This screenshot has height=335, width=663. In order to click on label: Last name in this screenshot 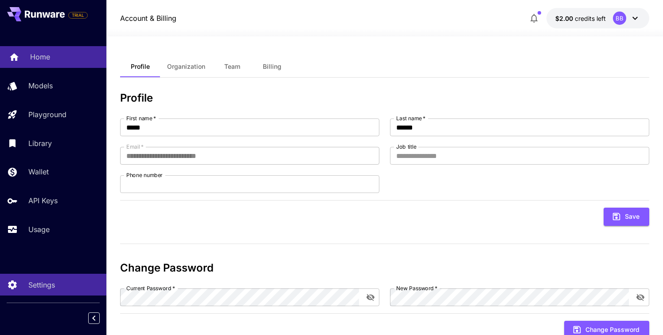, I will do `click(411, 118)`.